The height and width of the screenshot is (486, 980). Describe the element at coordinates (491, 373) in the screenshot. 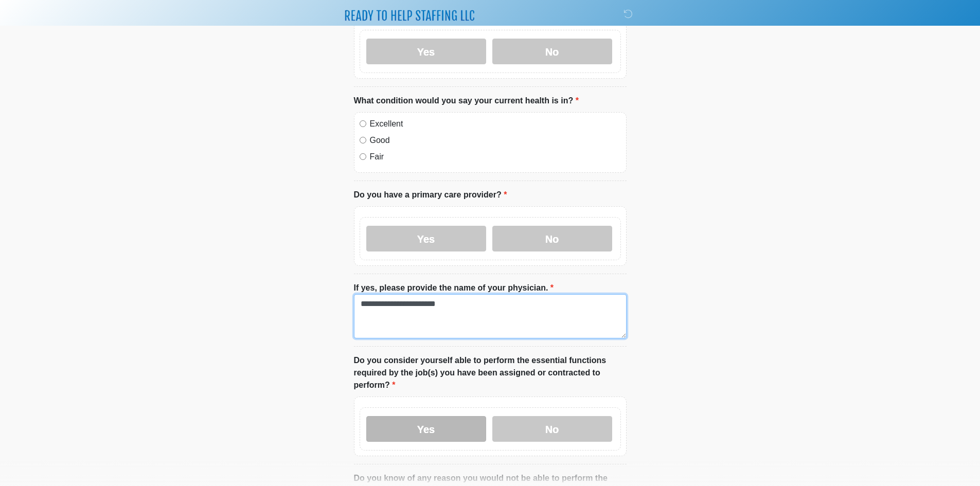

I see `label: Do you consider yourself able to perform the essential functions required by the job(s) you have ...` at that location.